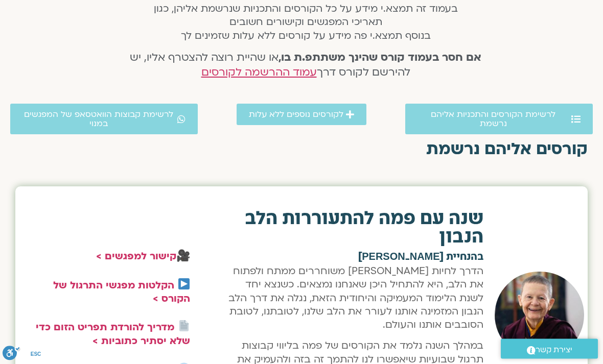  Describe the element at coordinates (380, 58) in the screenshot. I see `strong: אם חסר בעמוד קורס שהינך משתתפ.ת בו,` at that location.